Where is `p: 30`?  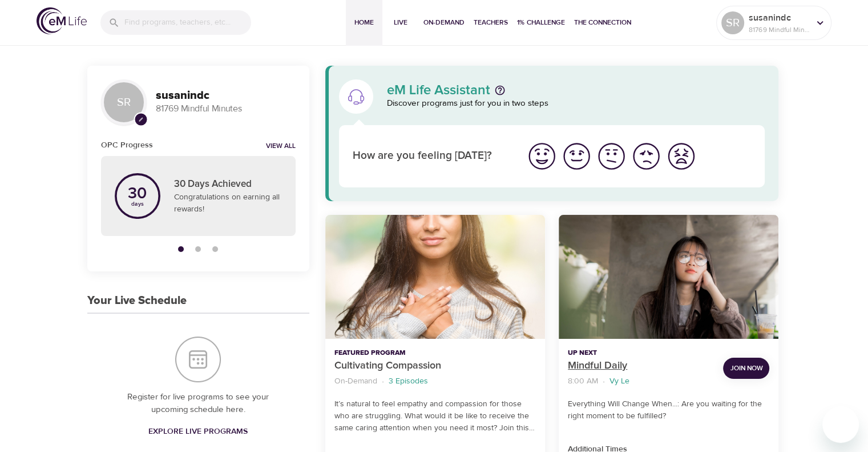
p: 30 is located at coordinates (137, 194).